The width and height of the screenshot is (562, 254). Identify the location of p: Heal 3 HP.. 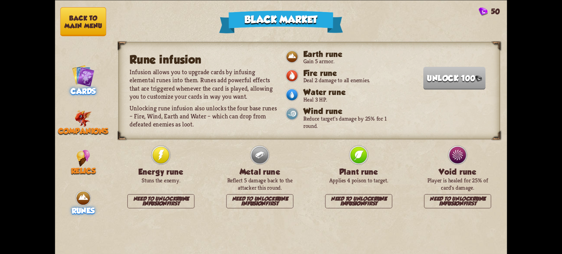
(351, 100).